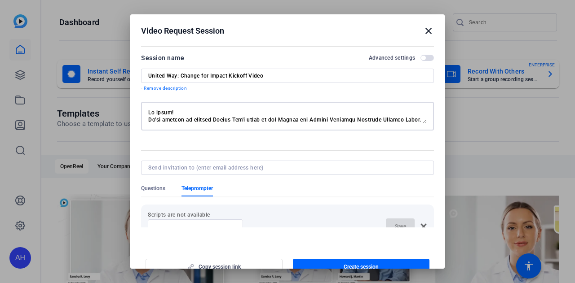 This screenshot has width=575, height=283. Describe the element at coordinates (286, 168) in the screenshot. I see `input: Send invitation to (enter email address here)` at that location.